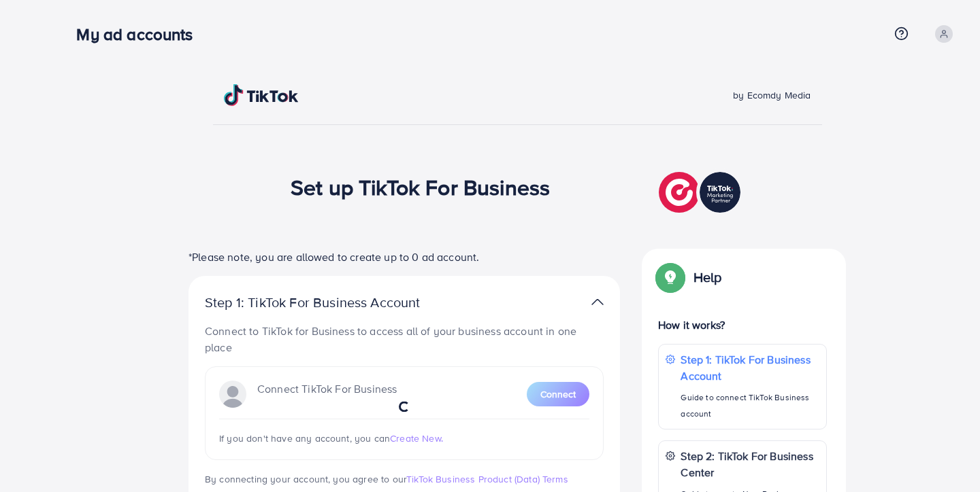  Describe the element at coordinates (404, 257) in the screenshot. I see `p: *Please note, you are allowed to create up to 0 ad account.` at that location.